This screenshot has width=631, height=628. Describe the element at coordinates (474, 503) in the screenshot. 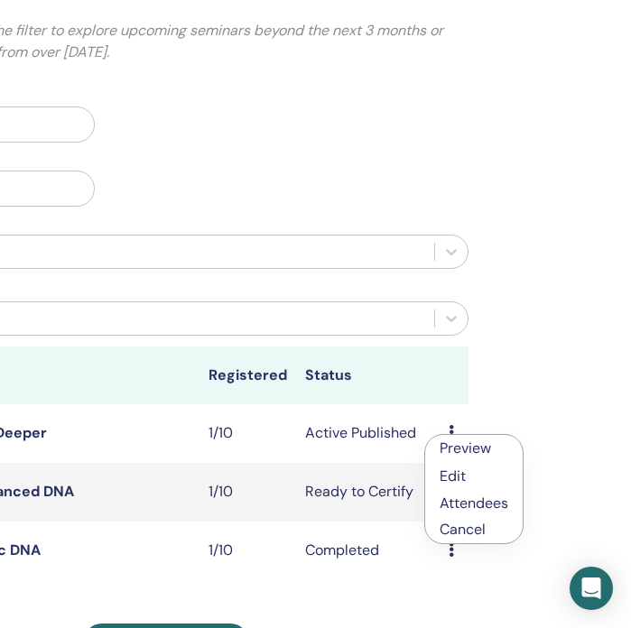

I see `a: Attendees` at that location.